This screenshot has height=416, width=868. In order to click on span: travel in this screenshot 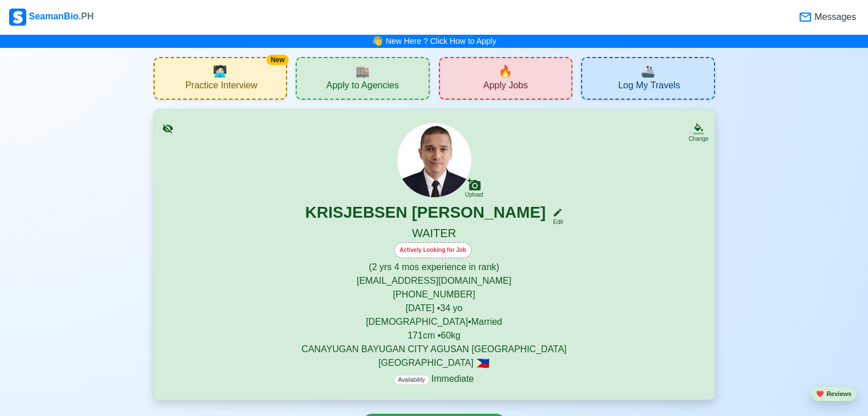, I will do `click(648, 71)`.